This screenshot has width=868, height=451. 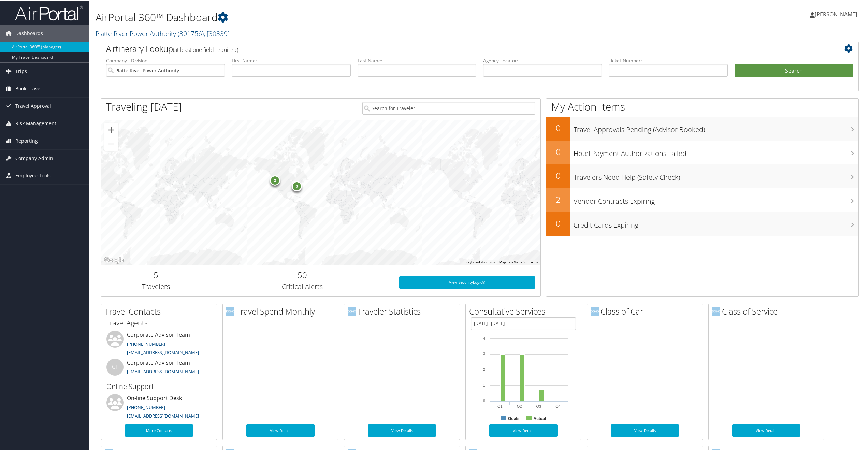 I want to click on h3: Critical Alerts, so click(x=302, y=286).